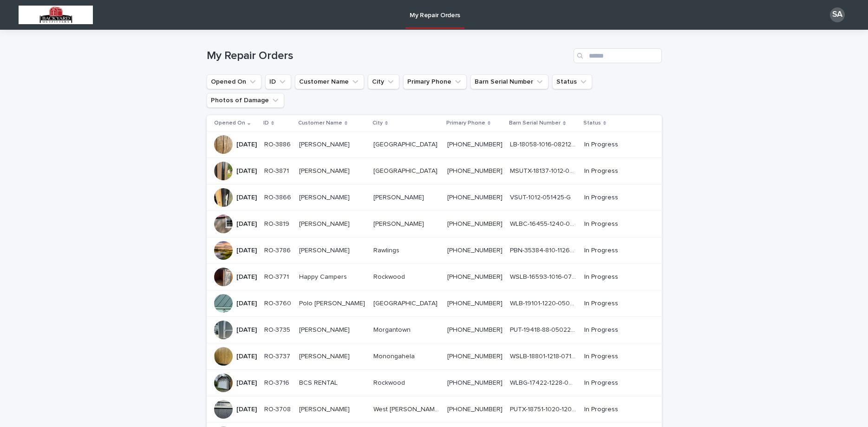 The height and width of the screenshot is (427, 868). Describe the element at coordinates (618, 56) in the screenshot. I see `input: Search` at that location.